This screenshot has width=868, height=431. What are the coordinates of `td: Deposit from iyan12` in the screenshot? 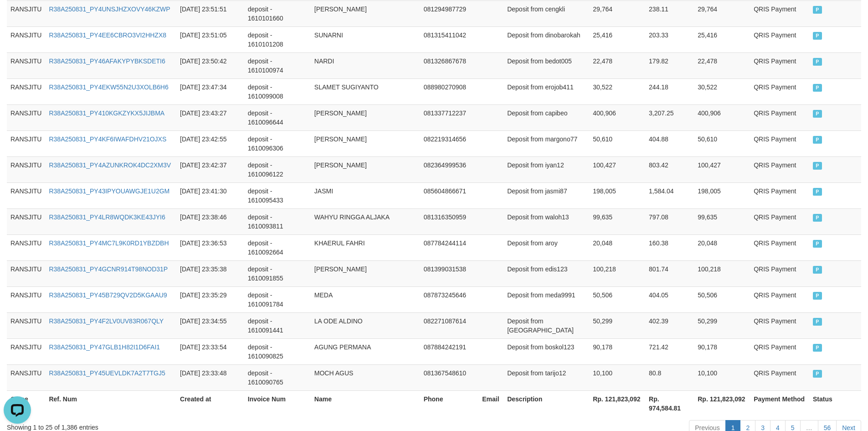 It's located at (546, 169).